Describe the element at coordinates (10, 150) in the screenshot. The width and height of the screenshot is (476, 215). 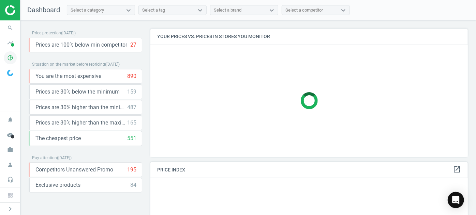
I see `i: work` at that location.